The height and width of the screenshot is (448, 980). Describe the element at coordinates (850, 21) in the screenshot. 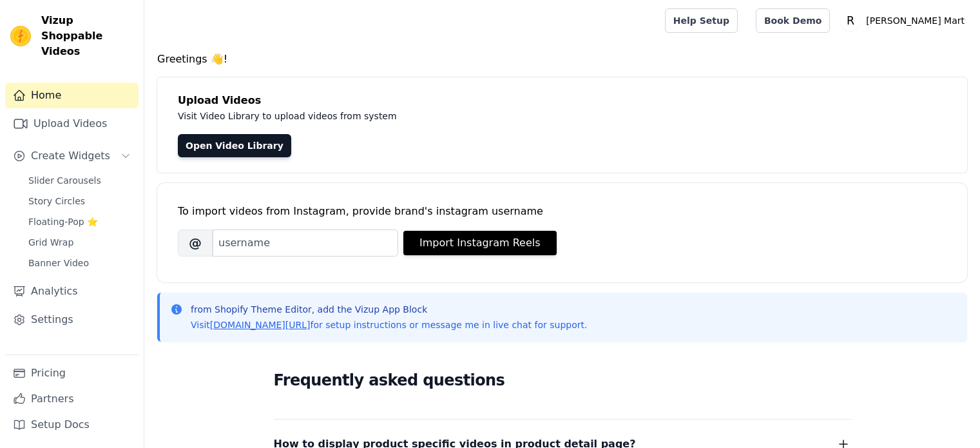

I see `text: R` at that location.